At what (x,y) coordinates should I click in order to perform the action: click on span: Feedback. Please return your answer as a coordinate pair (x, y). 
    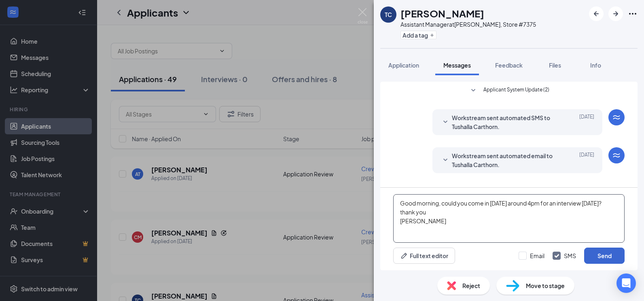
    Looking at the image, I should click on (509, 65).